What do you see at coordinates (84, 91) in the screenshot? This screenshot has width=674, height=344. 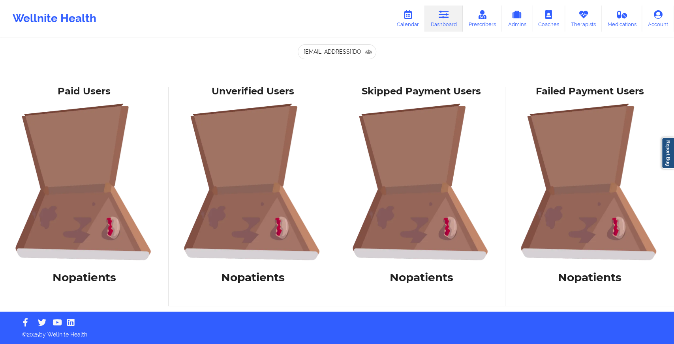 I see `div: Paid Users` at bounding box center [84, 91].